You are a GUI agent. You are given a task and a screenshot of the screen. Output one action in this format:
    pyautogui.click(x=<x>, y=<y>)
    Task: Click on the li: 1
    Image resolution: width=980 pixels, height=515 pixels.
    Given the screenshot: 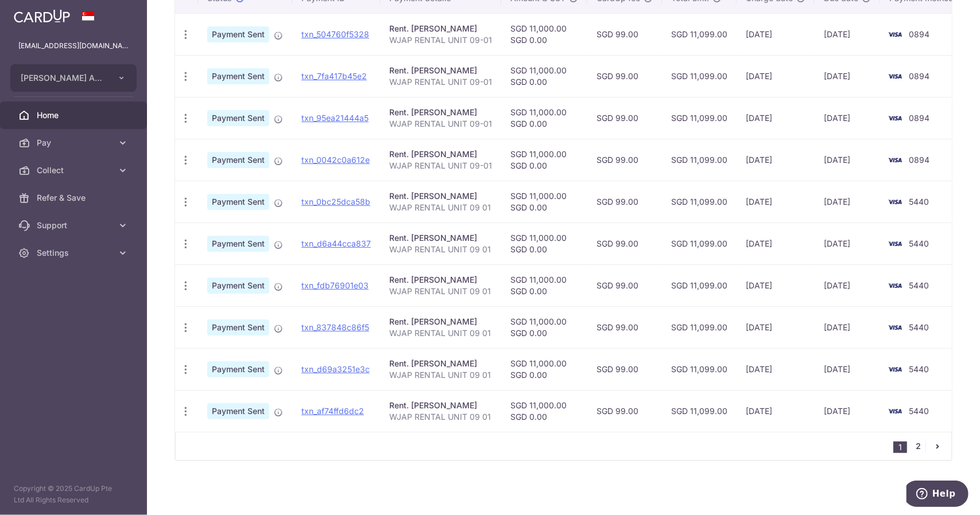 What is the action you would take?
    pyautogui.click(x=900, y=448)
    